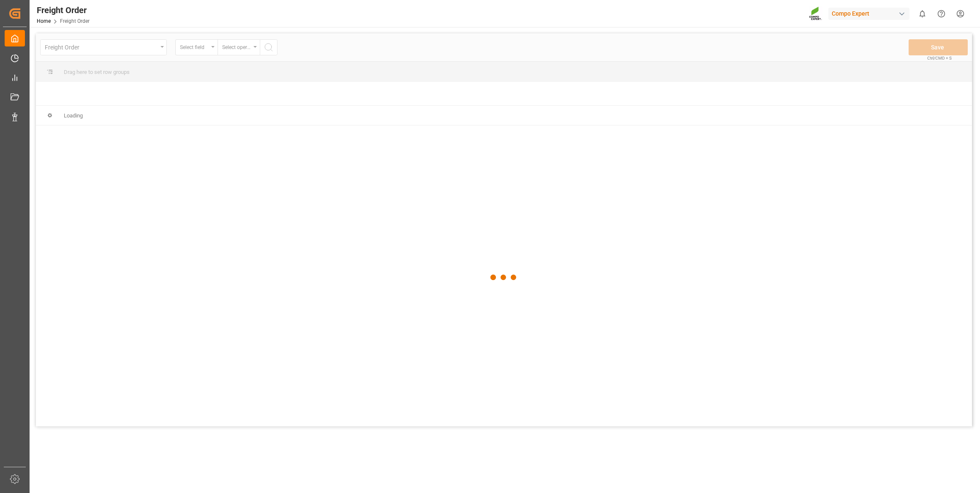 Image resolution: width=980 pixels, height=493 pixels. Describe the element at coordinates (816, 13) in the screenshot. I see `img: Screenshot%202023-09-29%20at%2010.02.21.png_1712312052.png` at that location.